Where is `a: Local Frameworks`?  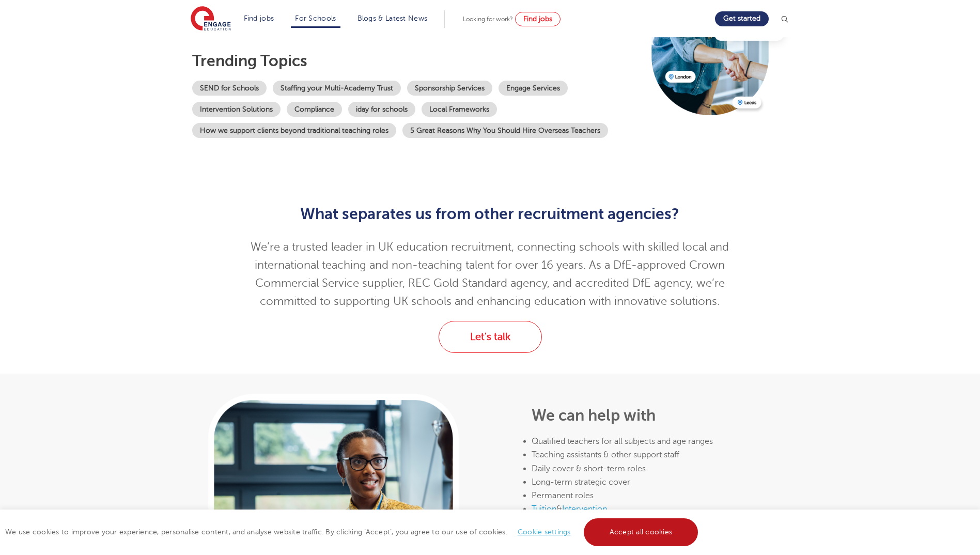 a: Local Frameworks is located at coordinates (459, 109).